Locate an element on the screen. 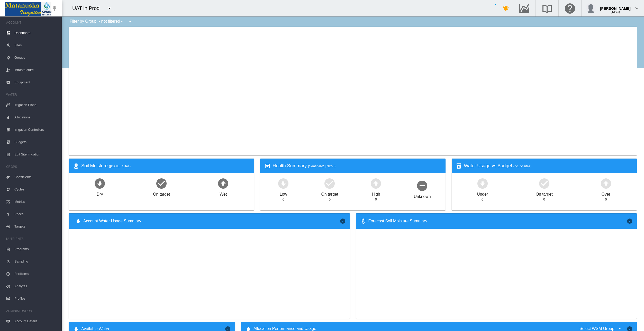 This screenshot has width=644, height=331. span: Targets is located at coordinates (36, 227).